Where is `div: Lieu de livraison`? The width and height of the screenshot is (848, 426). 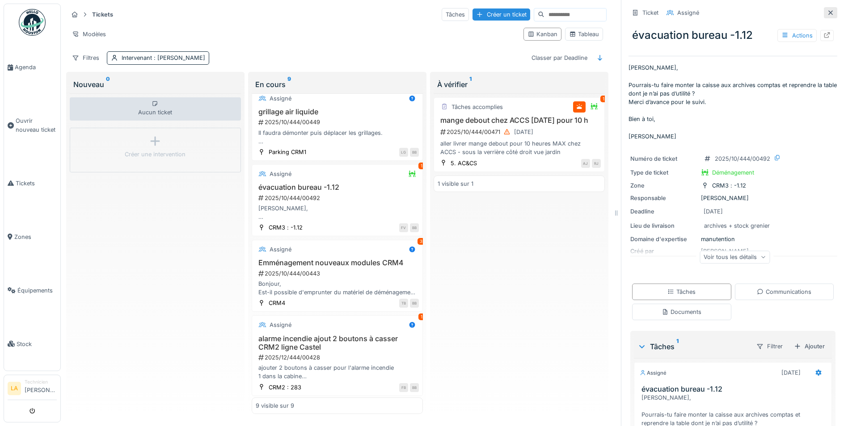 div: Lieu de livraison is located at coordinates (664, 226).